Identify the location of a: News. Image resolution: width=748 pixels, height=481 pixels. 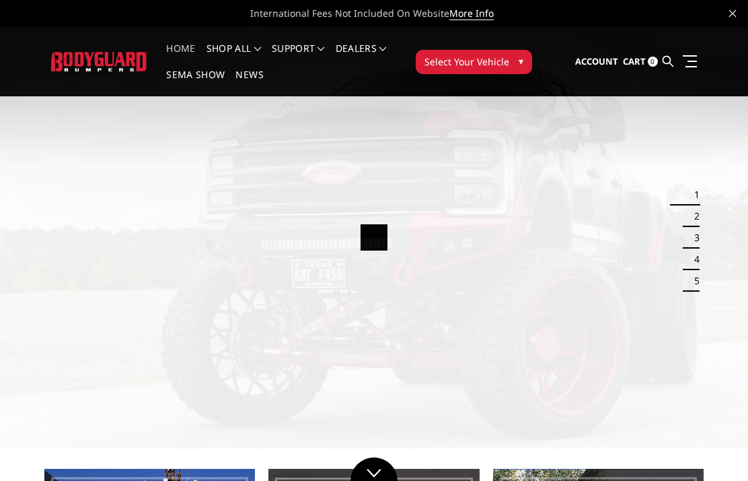
(249, 83).